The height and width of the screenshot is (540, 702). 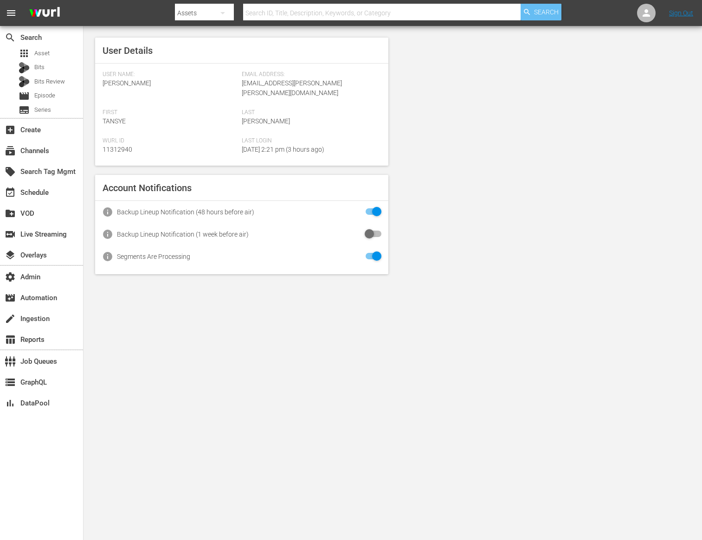 I want to click on div: Backup Lineup Notification (48 hours before air), so click(x=186, y=212).